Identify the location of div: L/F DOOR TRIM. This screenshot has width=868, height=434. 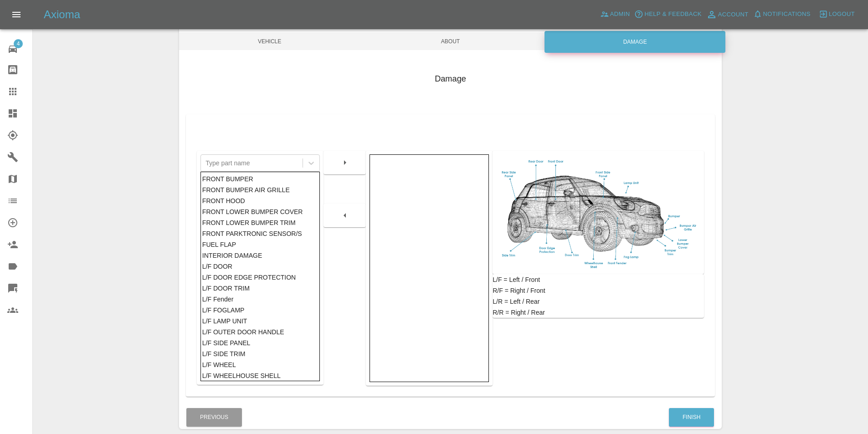
(260, 288).